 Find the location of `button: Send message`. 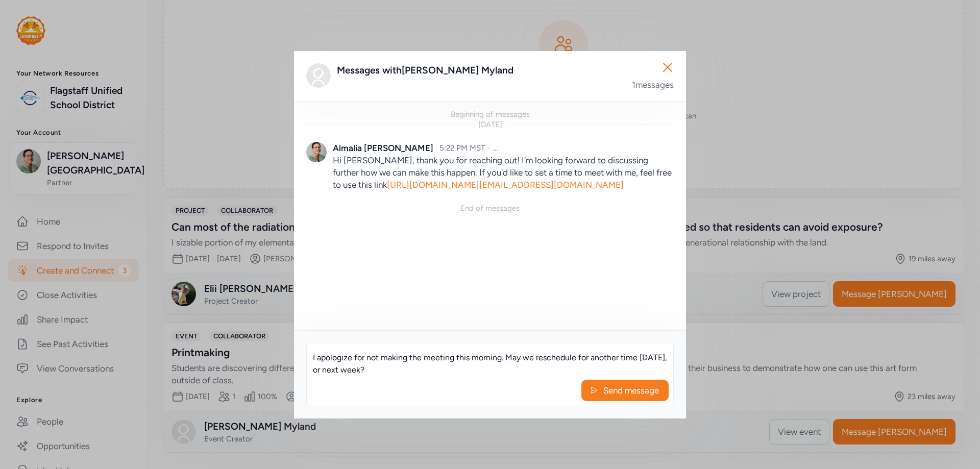

button: Send message is located at coordinates (625, 391).